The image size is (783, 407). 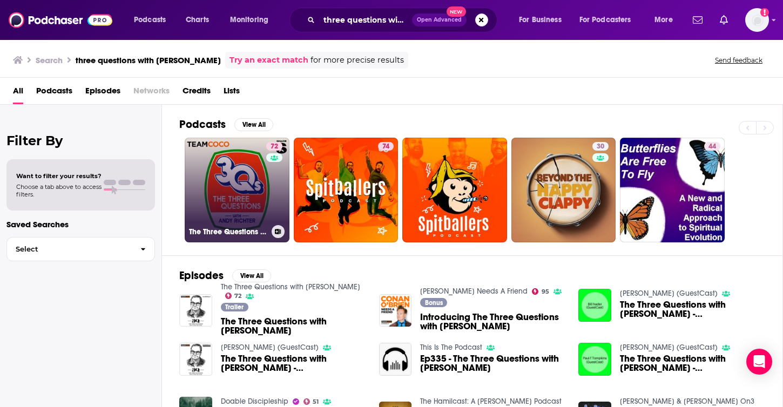 I want to click on a: 95, so click(x=541, y=292).